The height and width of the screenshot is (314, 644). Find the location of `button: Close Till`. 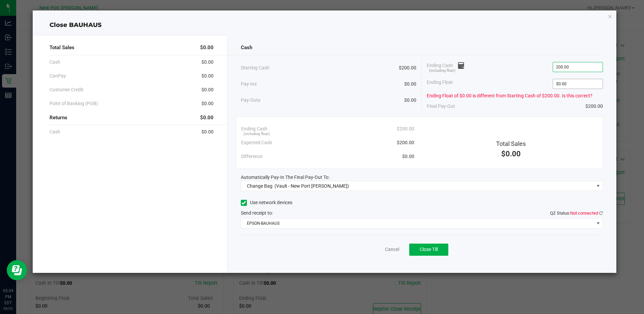

button: Close Till is located at coordinates (429, 250).